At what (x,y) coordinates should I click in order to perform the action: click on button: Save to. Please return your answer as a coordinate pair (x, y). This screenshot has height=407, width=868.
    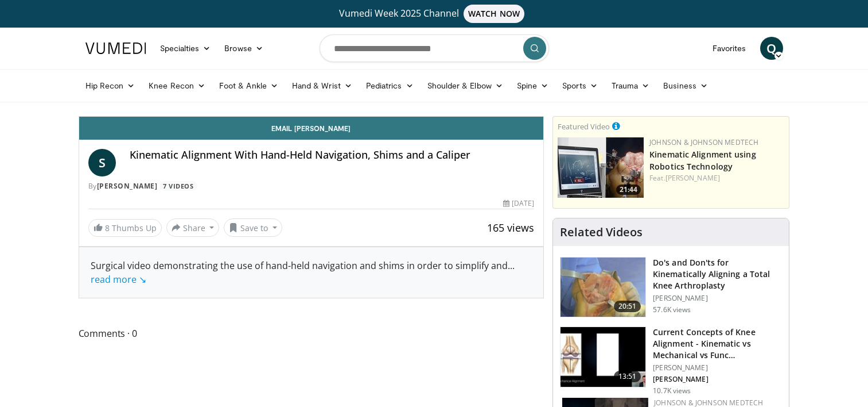
    Looking at the image, I should click on (253, 227).